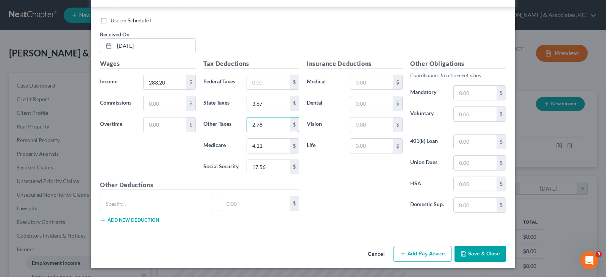 Image resolution: width=606 pixels, height=277 pixels. I want to click on span: 3, so click(599, 254).